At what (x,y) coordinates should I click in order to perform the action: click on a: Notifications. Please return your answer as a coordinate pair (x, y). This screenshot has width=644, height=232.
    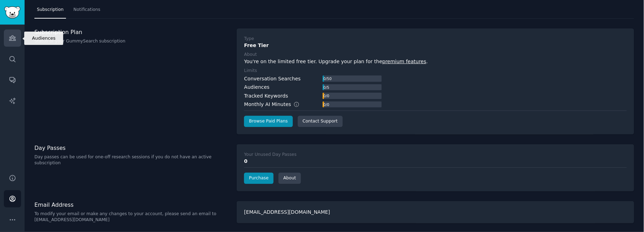
    Looking at the image, I should click on (87, 11).